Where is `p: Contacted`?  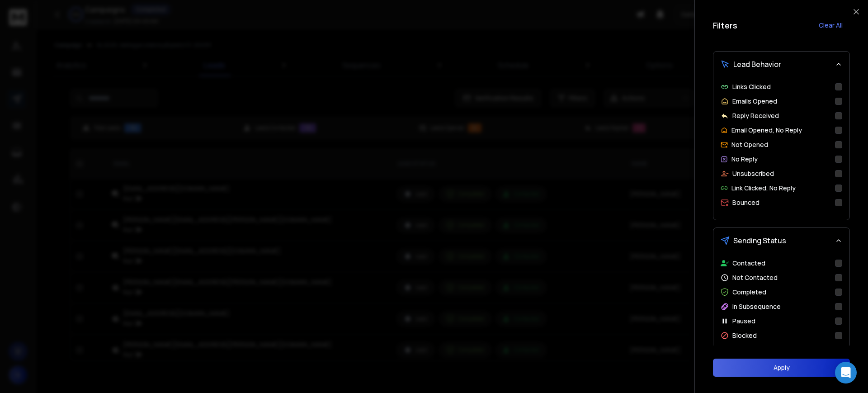
p: Contacted is located at coordinates (749, 263).